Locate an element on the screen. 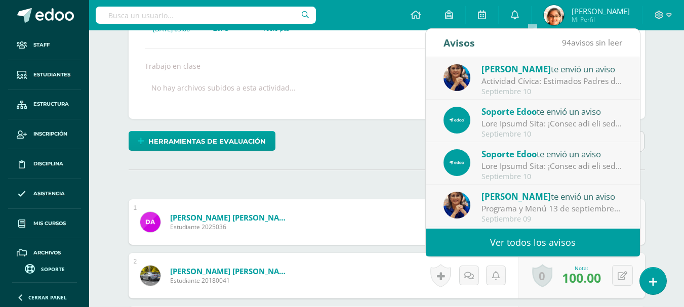 The image size is (684, 307). div: Septiembre 09 is located at coordinates (552, 219).